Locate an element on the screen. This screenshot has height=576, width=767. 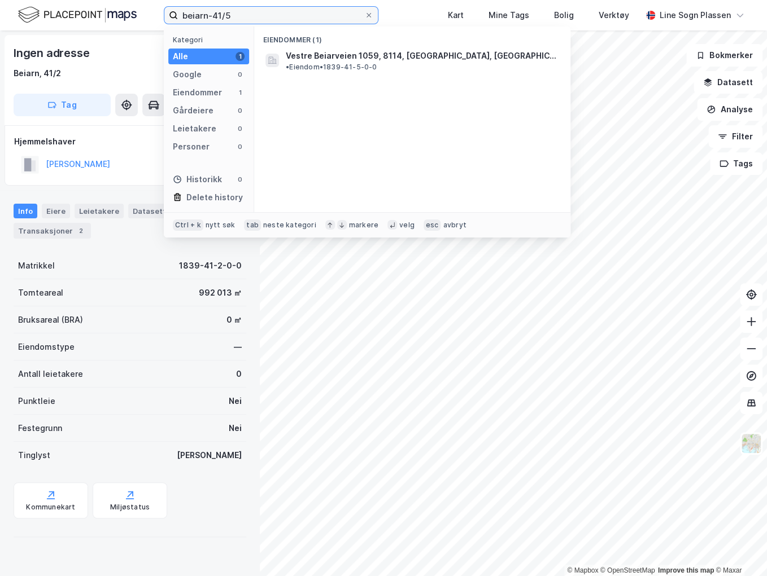
div: esc is located at coordinates (432, 225).